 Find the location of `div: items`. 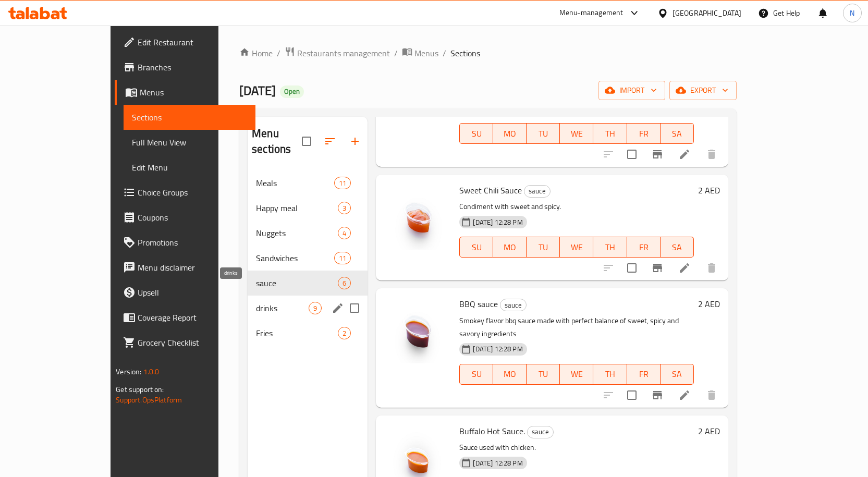

div: items is located at coordinates (343, 258).